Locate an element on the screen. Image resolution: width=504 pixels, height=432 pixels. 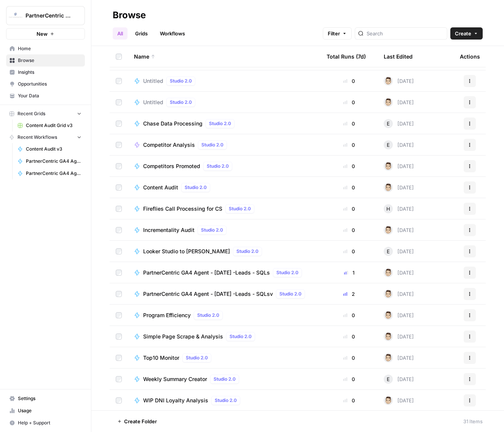
button: Create is located at coordinates (466, 34).